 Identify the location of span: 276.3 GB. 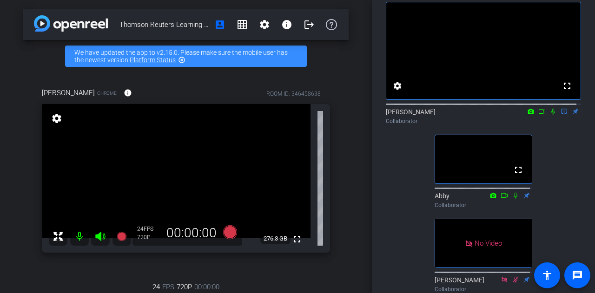
(275, 239).